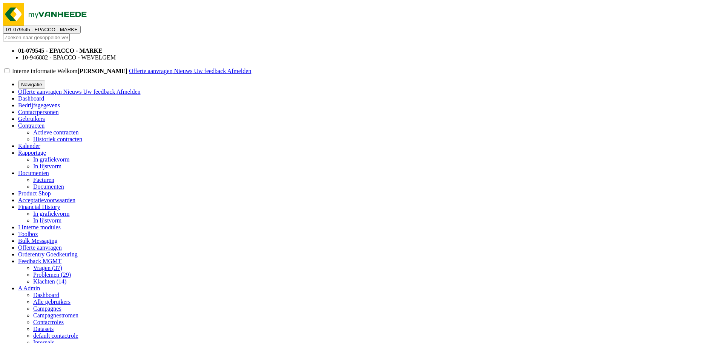 The height and width of the screenshot is (343, 724). What do you see at coordinates (40, 261) in the screenshot?
I see `a: Feedback MGMT` at bounding box center [40, 261].